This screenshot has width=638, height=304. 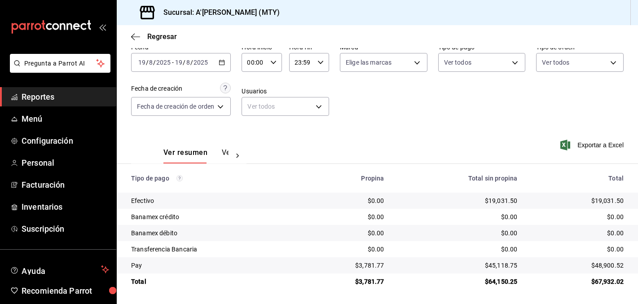 I want to click on button: Regresar, so click(x=154, y=36).